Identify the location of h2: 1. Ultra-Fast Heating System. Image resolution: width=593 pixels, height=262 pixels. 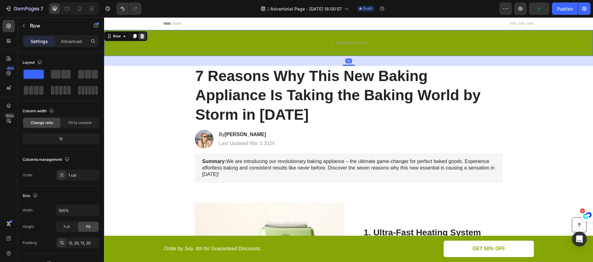
(329, 215).